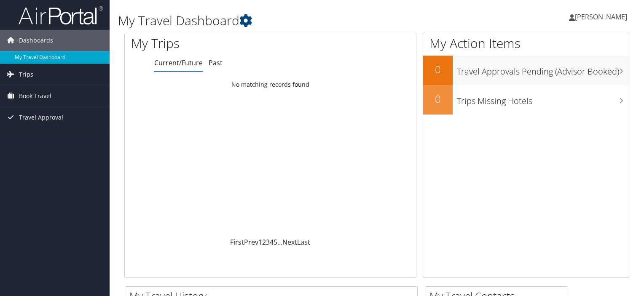  I want to click on span: Book Travel, so click(35, 96).